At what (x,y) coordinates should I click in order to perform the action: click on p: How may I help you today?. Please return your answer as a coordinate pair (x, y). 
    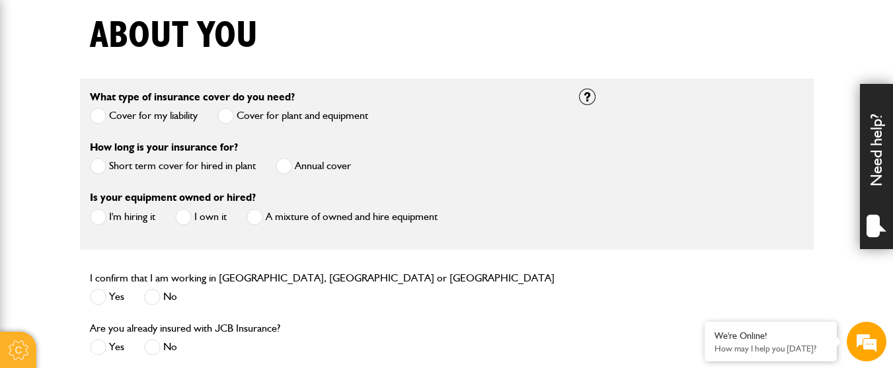
    Looking at the image, I should click on (771, 348).